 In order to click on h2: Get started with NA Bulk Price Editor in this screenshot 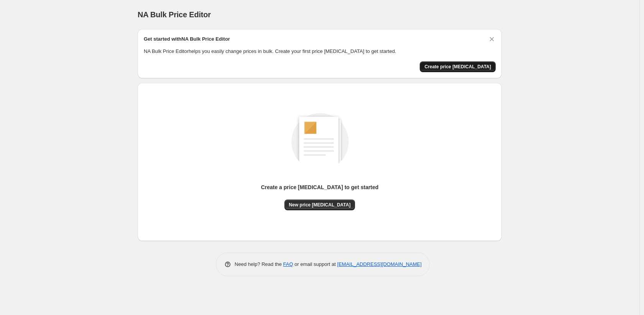, I will do `click(187, 39)`.